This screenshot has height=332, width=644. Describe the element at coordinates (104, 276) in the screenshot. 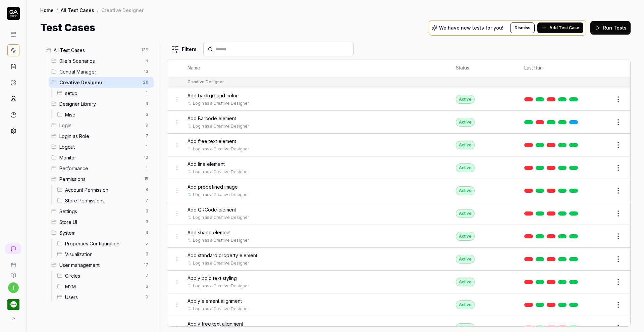

I see `div: Drag to reorderCircles2` at that location.